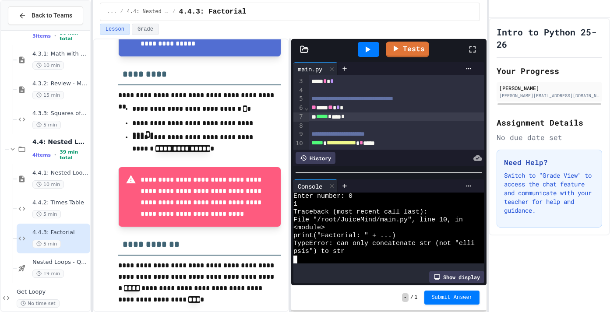 The height and width of the screenshot is (312, 610). What do you see at coordinates (549, 123) in the screenshot?
I see `h2: Assignment Details` at bounding box center [549, 123].